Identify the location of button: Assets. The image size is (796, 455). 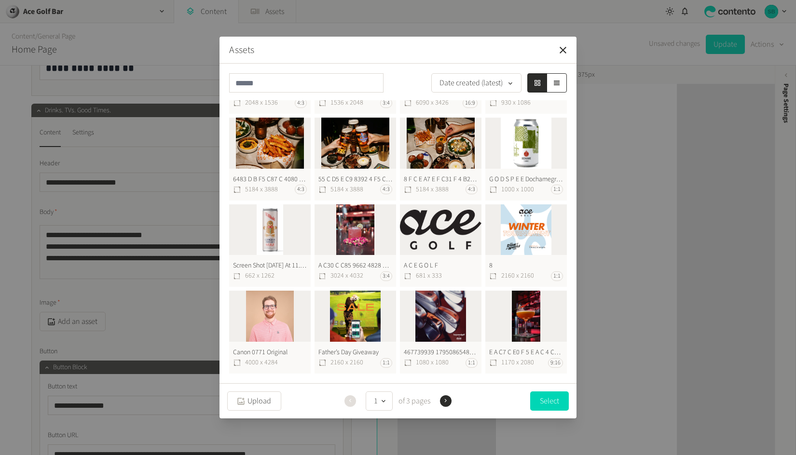
(242, 50).